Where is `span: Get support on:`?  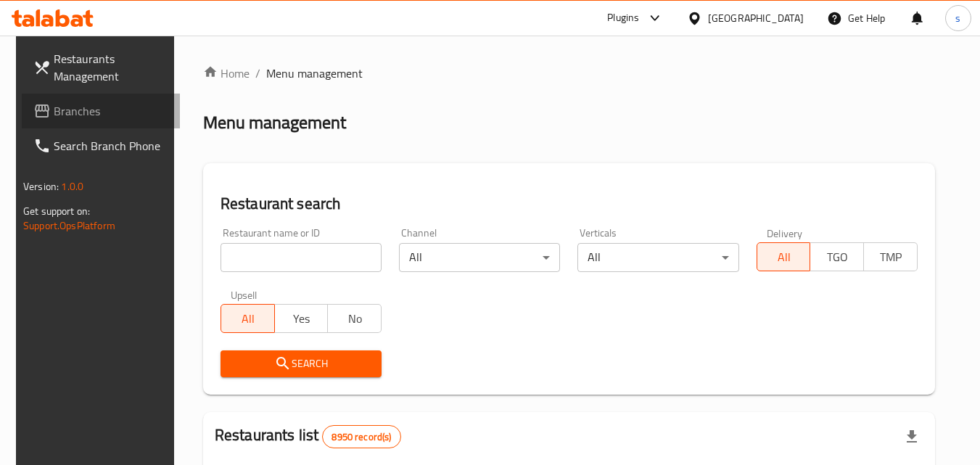
span: Get support on: is located at coordinates (56, 211).